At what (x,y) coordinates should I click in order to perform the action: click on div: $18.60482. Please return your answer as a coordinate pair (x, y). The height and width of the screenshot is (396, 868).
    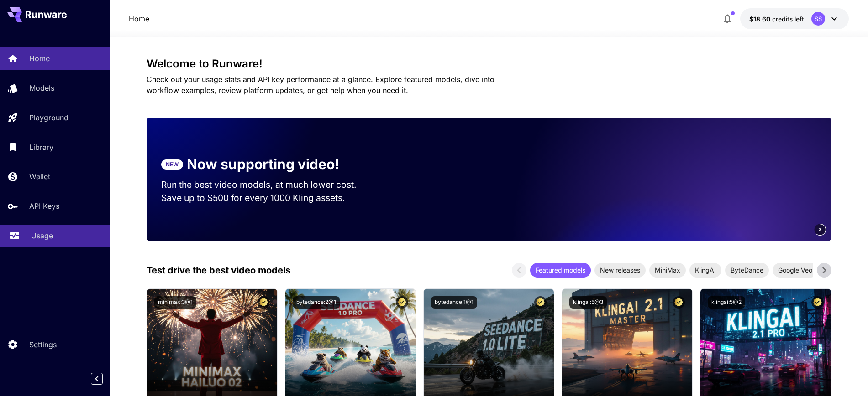
    Looking at the image, I should click on (776, 18).